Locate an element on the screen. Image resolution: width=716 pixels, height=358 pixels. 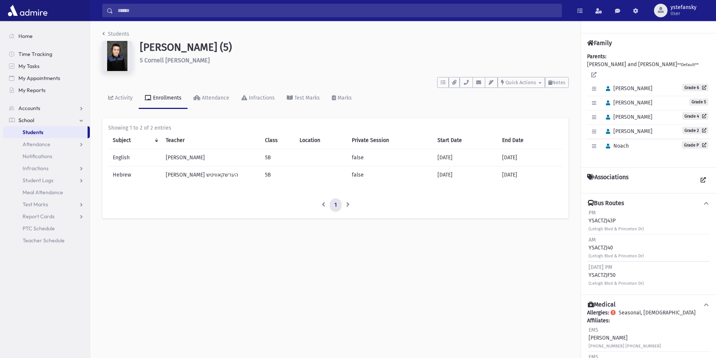
span: Student Logs is located at coordinates (38, 180).